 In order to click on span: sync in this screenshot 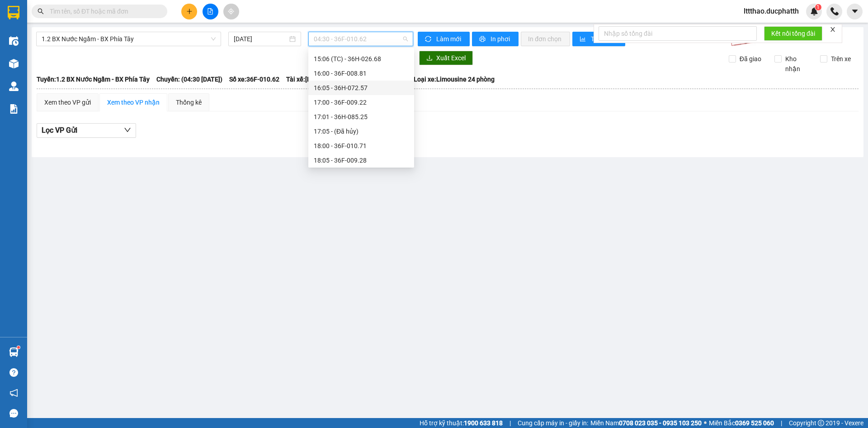, I will do `click(429, 39)`.